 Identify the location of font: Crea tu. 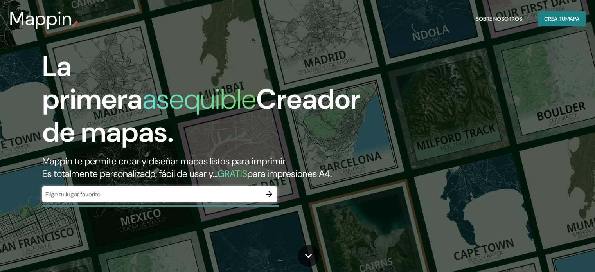
(554, 19).